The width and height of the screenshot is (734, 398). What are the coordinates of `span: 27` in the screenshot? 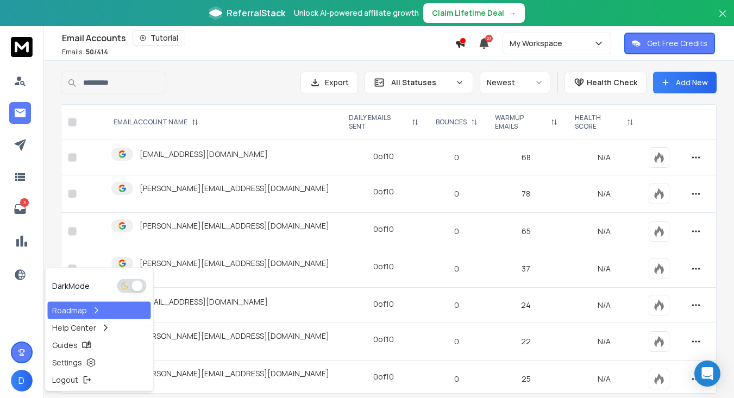 It's located at (489, 39).